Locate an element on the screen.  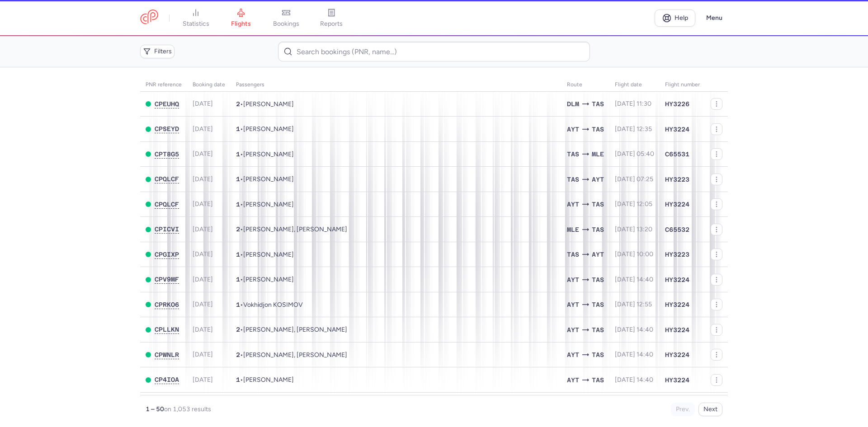
input: Search bookings (PNR, name...) is located at coordinates (433, 51).